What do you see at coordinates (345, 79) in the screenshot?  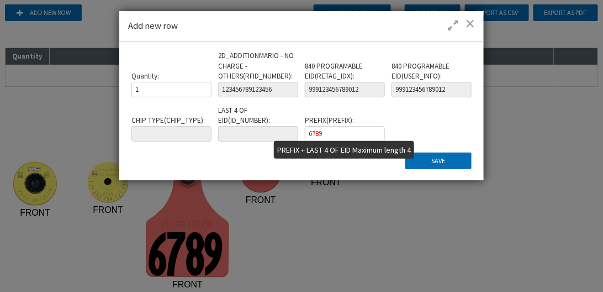 I see `div: 840 PROGRAMABLE EID ( RETAG_IDX ) :` at bounding box center [345, 79].